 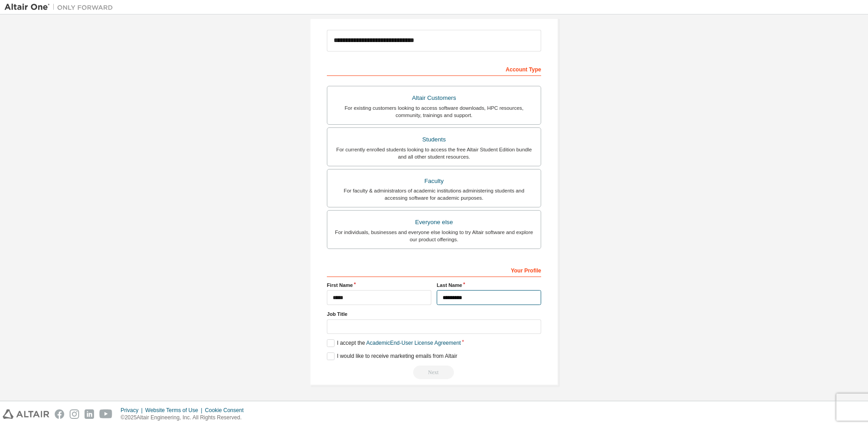 What do you see at coordinates (106, 414) in the screenshot?
I see `img: youtube.svg` at bounding box center [106, 414].